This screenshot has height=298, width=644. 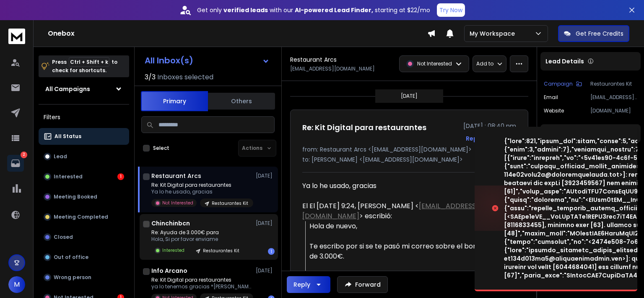 What do you see at coordinates (551, 97) in the screenshot?
I see `p: Email` at bounding box center [551, 97].